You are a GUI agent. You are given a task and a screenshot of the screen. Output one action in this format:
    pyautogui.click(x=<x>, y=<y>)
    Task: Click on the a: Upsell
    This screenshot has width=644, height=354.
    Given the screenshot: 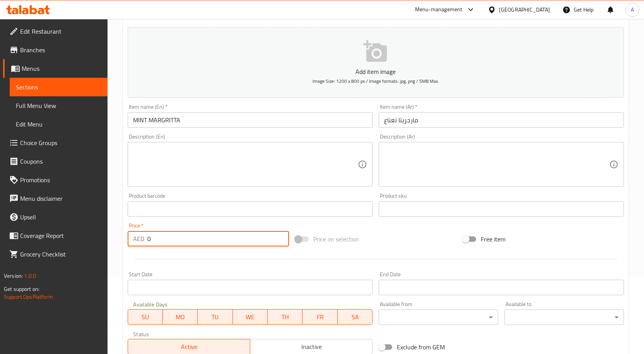 What is the action you would take?
    pyautogui.click(x=56, y=217)
    